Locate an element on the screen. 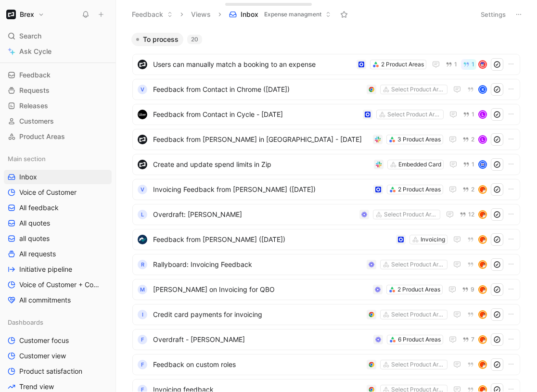  a: Feedback is located at coordinates (58, 75).